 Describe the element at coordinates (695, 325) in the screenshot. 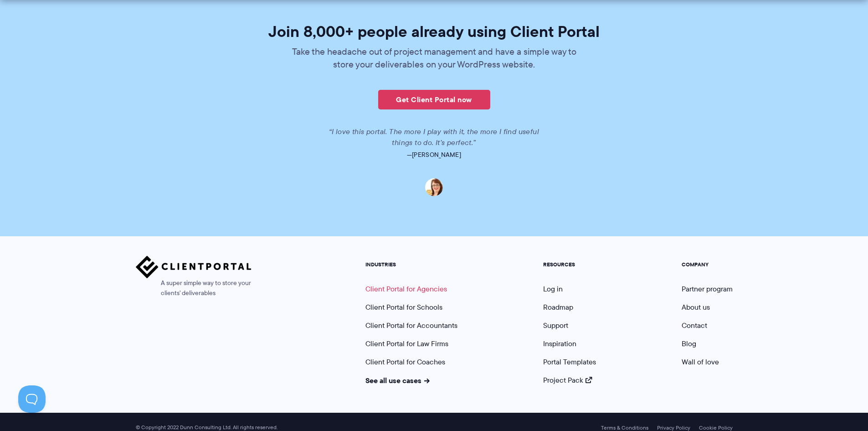

I see `a: Contact` at that location.